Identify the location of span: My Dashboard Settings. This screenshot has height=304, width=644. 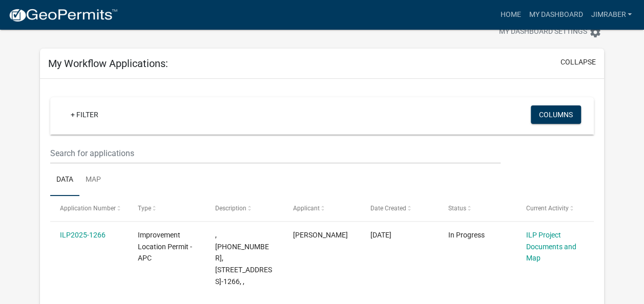
(543, 32).